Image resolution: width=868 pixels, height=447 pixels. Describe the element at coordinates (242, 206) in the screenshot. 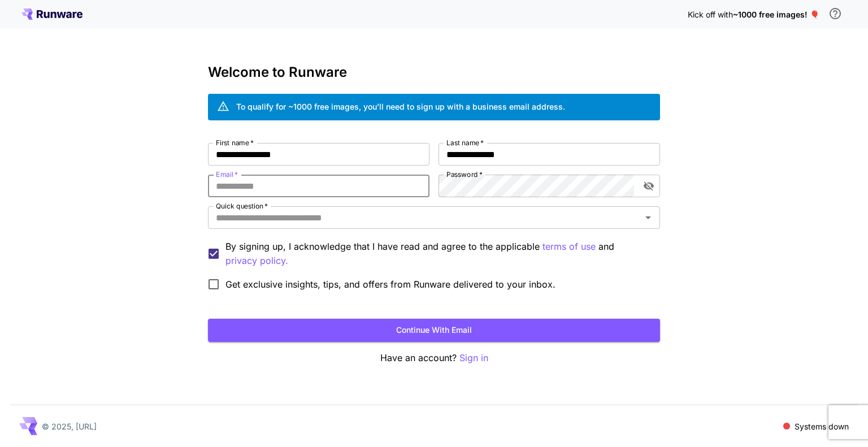

I see `label: Quick question` at that location.